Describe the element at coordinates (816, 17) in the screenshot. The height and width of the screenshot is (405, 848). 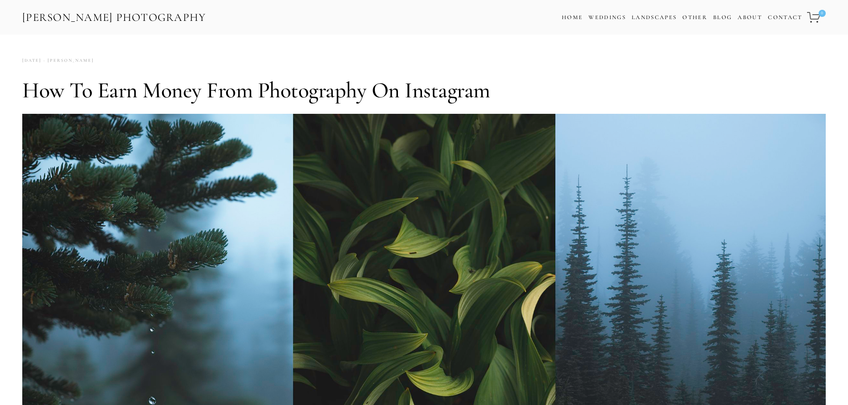
I see `a: 0 items in cart` at that location.